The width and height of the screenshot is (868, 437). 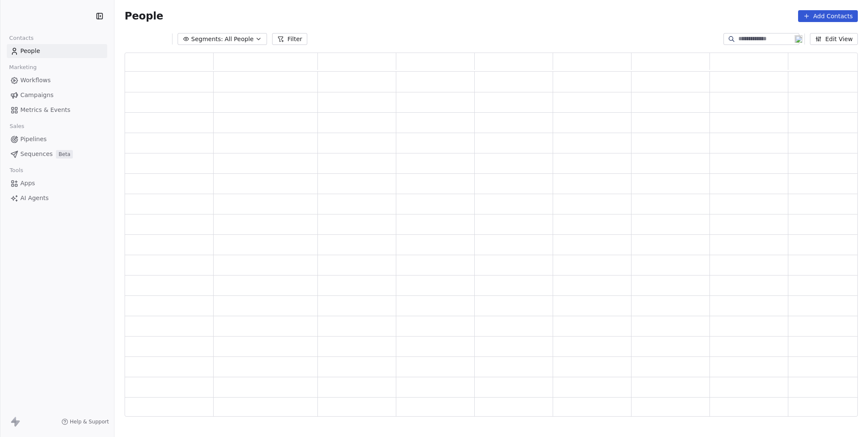 I want to click on a: Metrics & Events, so click(x=57, y=110).